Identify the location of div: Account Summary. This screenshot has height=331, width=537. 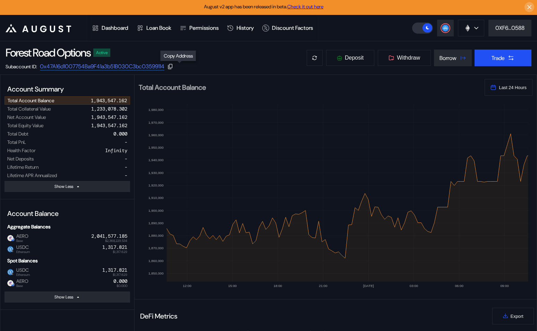
(67, 89).